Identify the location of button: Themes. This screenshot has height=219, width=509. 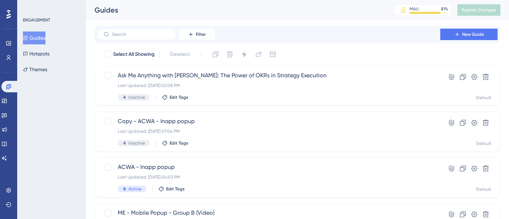
(35, 69).